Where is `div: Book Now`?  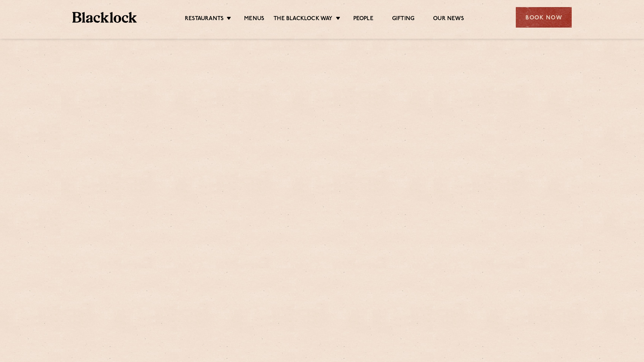 div: Book Now is located at coordinates (544, 17).